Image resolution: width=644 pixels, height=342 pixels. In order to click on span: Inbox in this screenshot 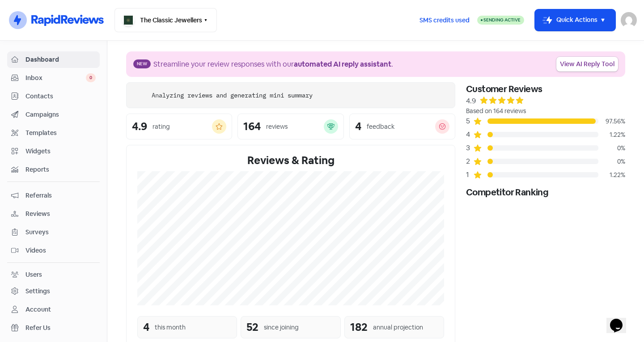, I will do `click(56, 78)`.